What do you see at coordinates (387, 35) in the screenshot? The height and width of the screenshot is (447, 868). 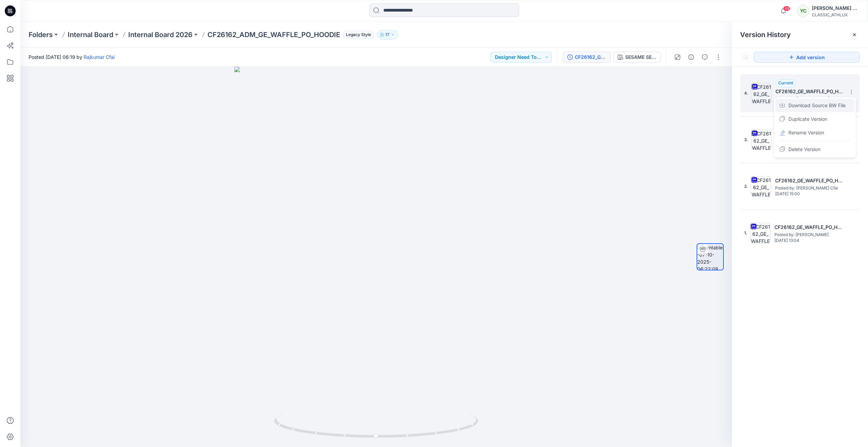 I see `p: 17` at bounding box center [387, 35].